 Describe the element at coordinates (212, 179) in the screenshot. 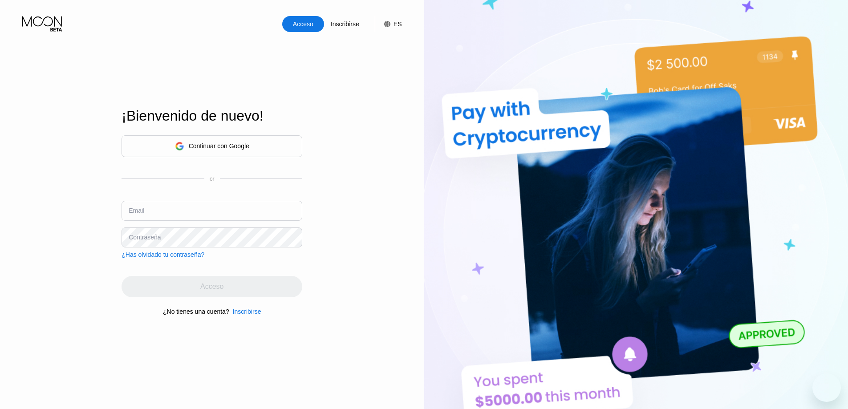

I see `div: or` at that location.